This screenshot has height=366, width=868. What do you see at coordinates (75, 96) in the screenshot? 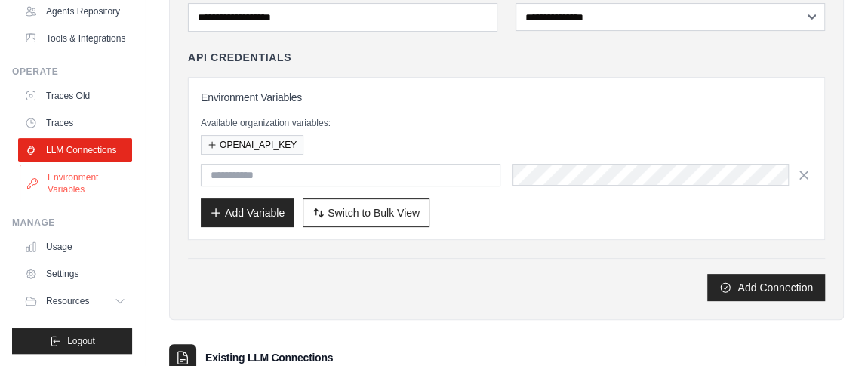
I see `a: Traces Old` at bounding box center [75, 96].